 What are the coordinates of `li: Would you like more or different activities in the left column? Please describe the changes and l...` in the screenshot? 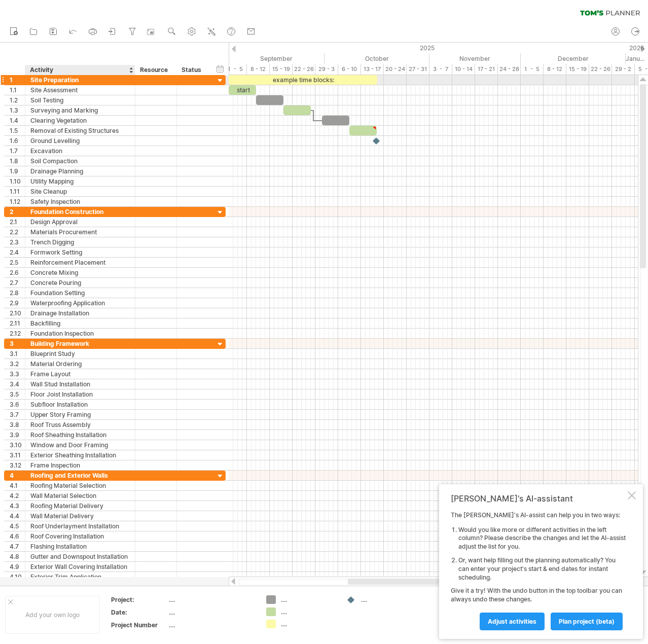 It's located at (542, 538).